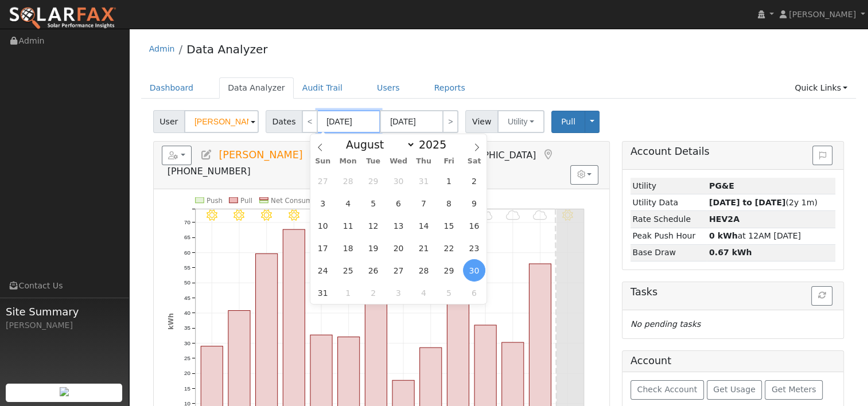  What do you see at coordinates (373, 203) in the screenshot?
I see `span: August 5, 2025` at bounding box center [373, 203].